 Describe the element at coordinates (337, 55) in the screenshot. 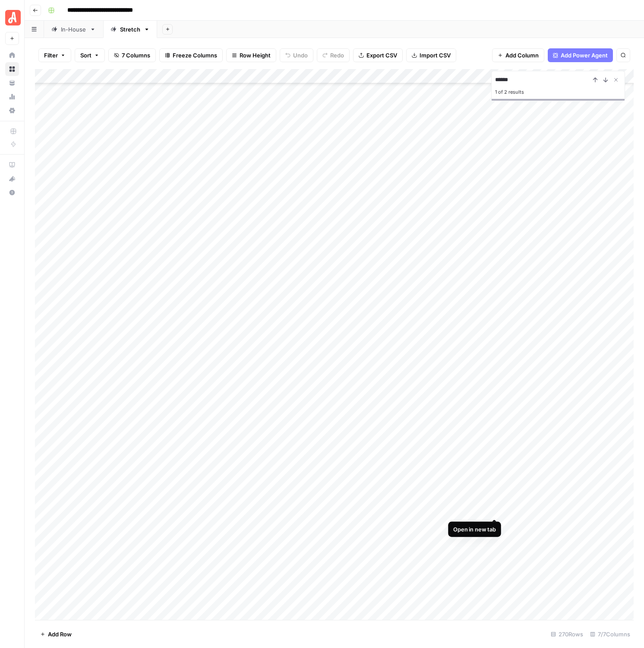

I see `span: Redo` at that location.